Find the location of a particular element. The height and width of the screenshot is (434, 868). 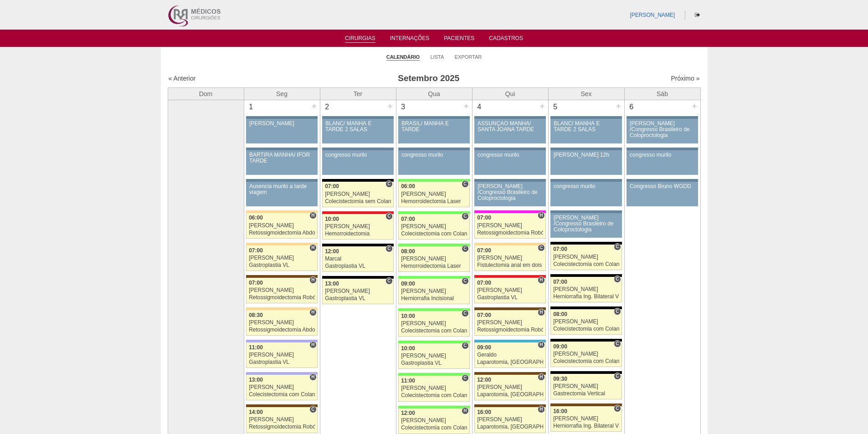

div: Gastrectomia Vertical is located at coordinates (586, 394).